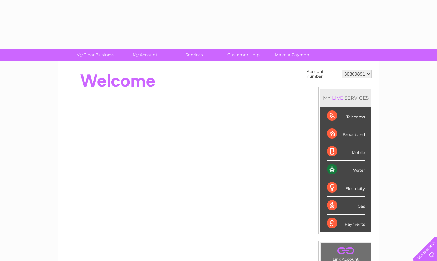 The image size is (437, 261). Describe the element at coordinates (346, 152) in the screenshot. I see `div: Mobile` at that location.